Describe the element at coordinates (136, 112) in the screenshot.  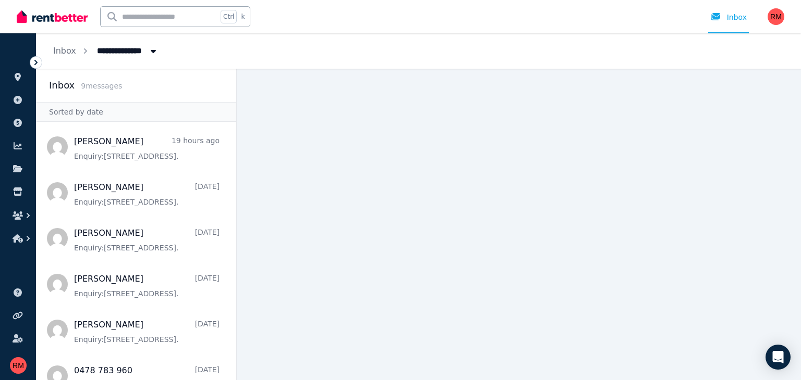
I see `div: Sorted by date` at that location.